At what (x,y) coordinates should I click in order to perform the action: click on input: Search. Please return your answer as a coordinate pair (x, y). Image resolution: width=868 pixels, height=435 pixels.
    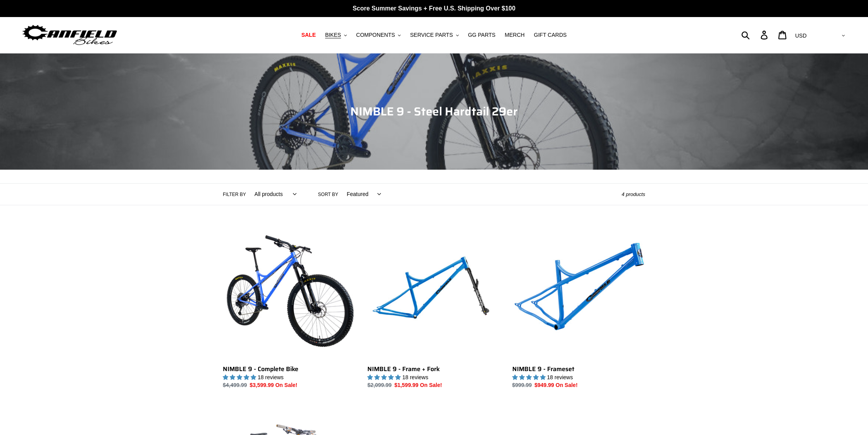
    Looking at the image, I should click on (755, 35).